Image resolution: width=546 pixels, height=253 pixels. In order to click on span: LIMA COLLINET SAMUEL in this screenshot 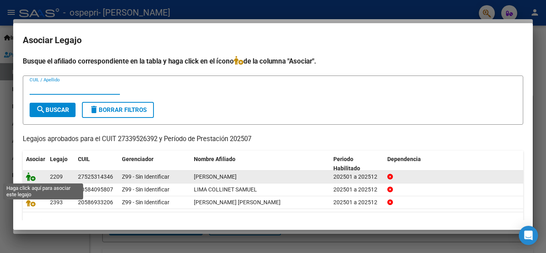, I will do `click(226, 190)`.